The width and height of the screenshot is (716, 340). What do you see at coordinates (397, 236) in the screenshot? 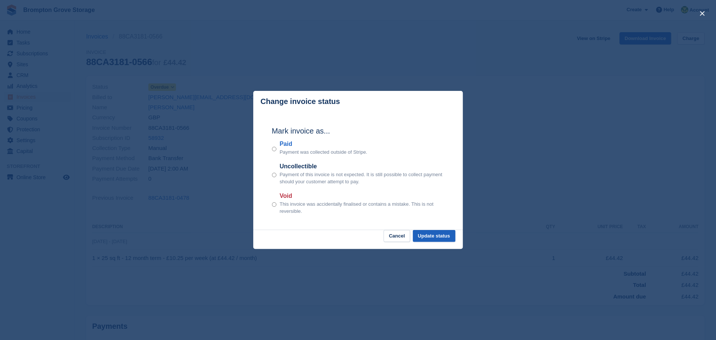
I see `button: Cancel` at bounding box center [397, 236].